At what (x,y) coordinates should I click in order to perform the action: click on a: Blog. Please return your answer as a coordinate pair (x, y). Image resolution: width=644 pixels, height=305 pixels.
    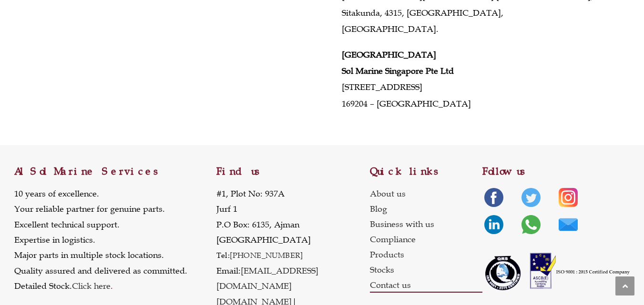
    Looking at the image, I should click on (426, 209).